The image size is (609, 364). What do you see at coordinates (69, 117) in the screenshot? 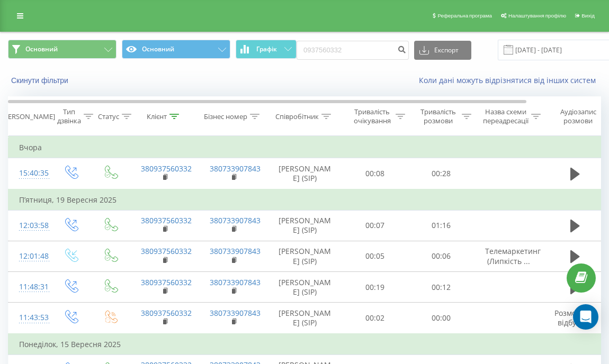
I see `div: Тип дзвінка` at bounding box center [69, 117].